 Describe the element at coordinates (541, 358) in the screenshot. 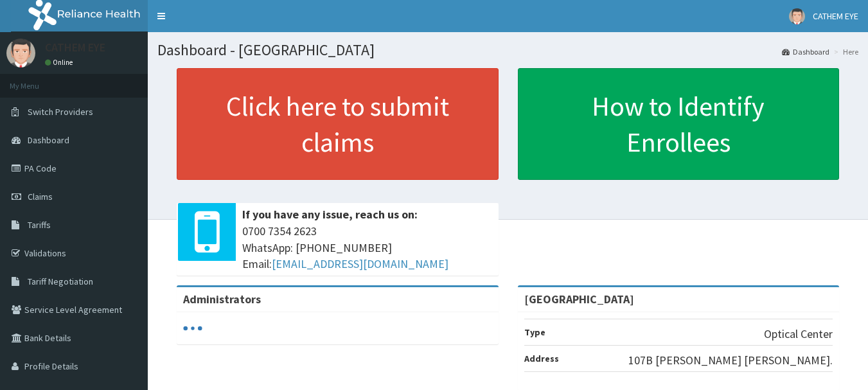

I see `b: Address` at that location.